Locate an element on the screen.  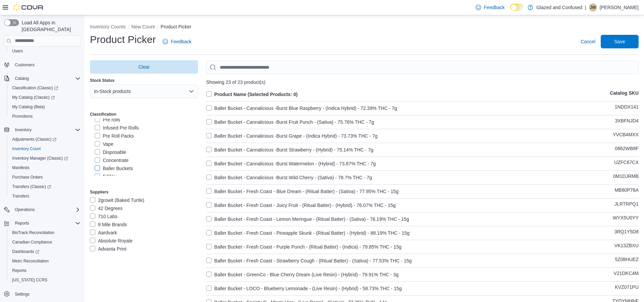
label: Baller Bucket - Cannalicious -Burst Strawberry - (Hybrid) - 75.14% THC - 7g is located at coordinates (290, 150).